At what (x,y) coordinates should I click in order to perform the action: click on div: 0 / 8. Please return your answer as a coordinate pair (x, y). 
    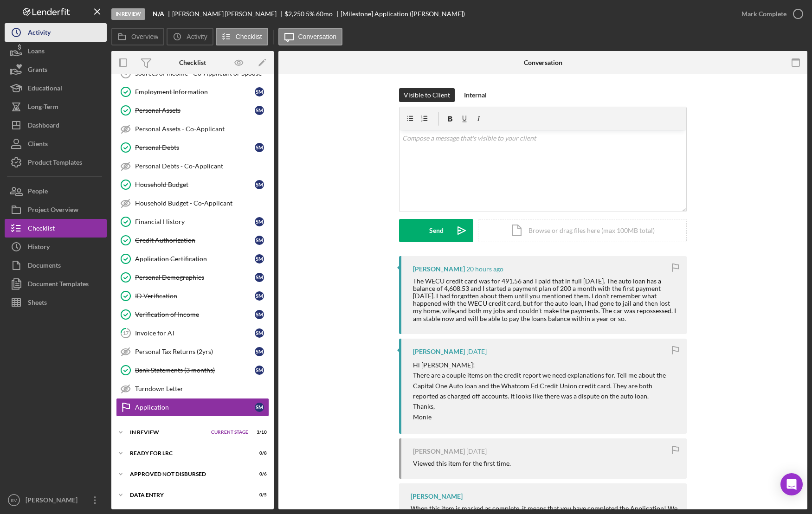
    Looking at the image, I should click on (259, 453).